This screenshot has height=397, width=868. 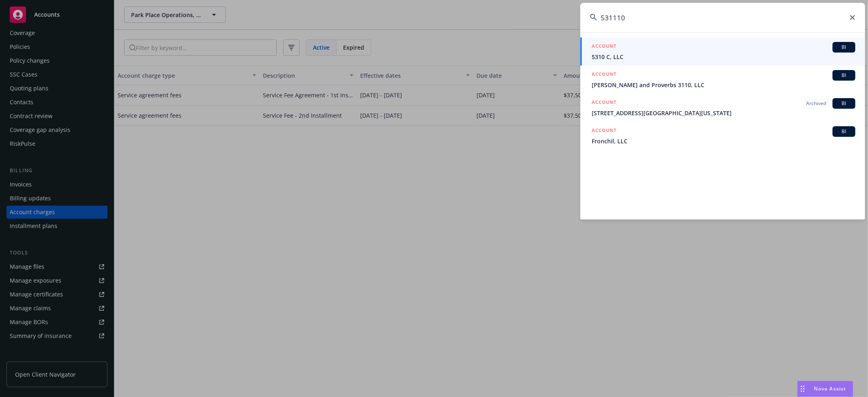 What do you see at coordinates (816, 103) in the screenshot?
I see `span: Archived` at bounding box center [816, 103].